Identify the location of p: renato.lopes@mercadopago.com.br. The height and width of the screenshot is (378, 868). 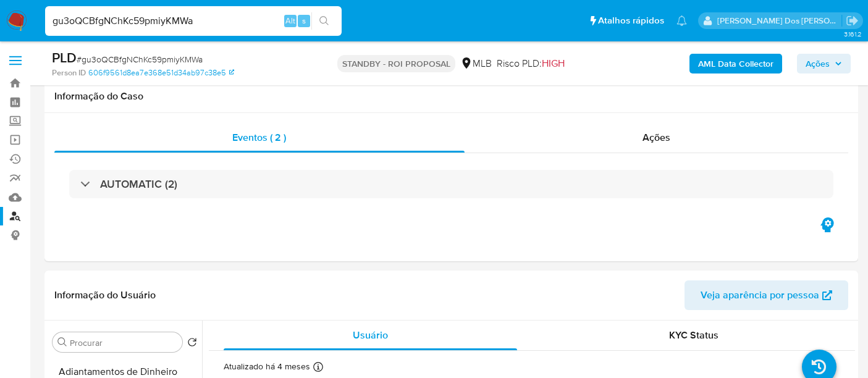
(779, 20).